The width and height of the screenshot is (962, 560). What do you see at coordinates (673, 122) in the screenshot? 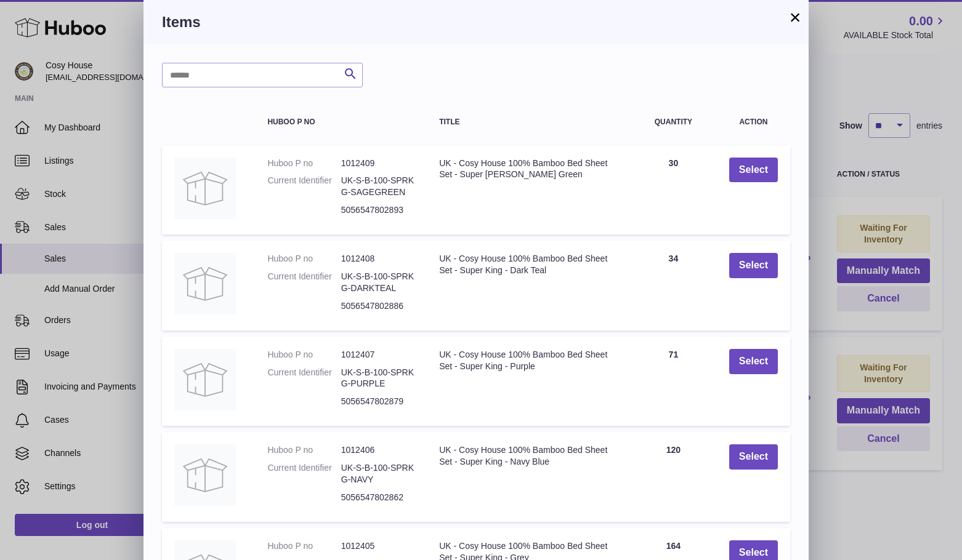
I see `th: Quantity` at bounding box center [673, 122].